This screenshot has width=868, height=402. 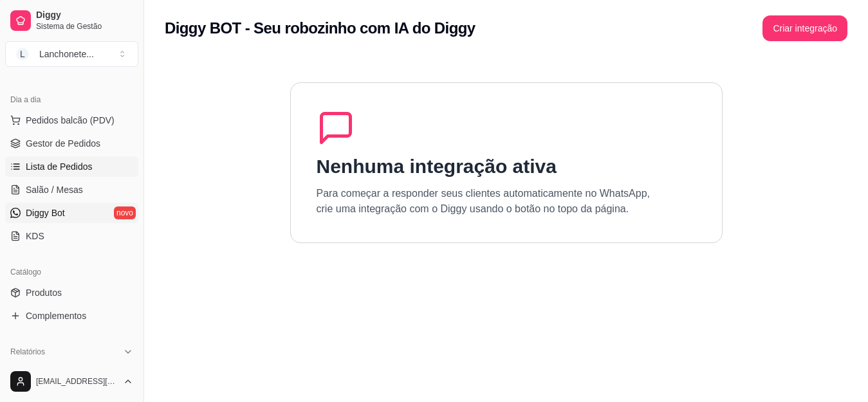 What do you see at coordinates (71, 21) in the screenshot?
I see `a: DiggySistema de Gestão` at bounding box center [71, 21].